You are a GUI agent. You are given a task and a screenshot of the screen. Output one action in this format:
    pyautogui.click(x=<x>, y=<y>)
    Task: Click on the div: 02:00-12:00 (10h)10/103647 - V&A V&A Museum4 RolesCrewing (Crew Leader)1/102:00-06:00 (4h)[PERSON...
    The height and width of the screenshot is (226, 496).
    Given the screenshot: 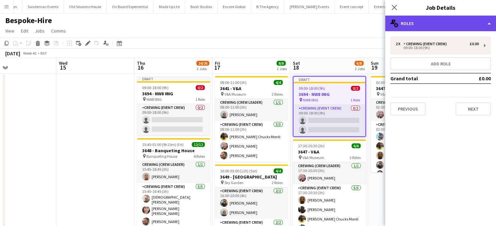 What is the action you would take?
    pyautogui.click(x=407, y=124)
    